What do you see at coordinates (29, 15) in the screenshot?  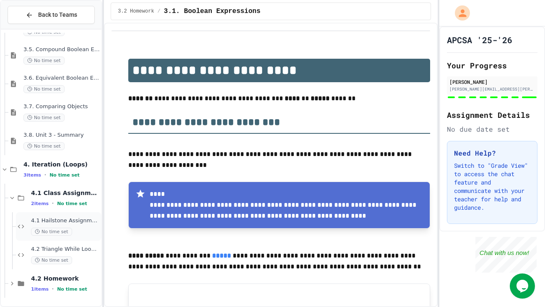 I see `p: Chat with us now!` at bounding box center [29, 15].